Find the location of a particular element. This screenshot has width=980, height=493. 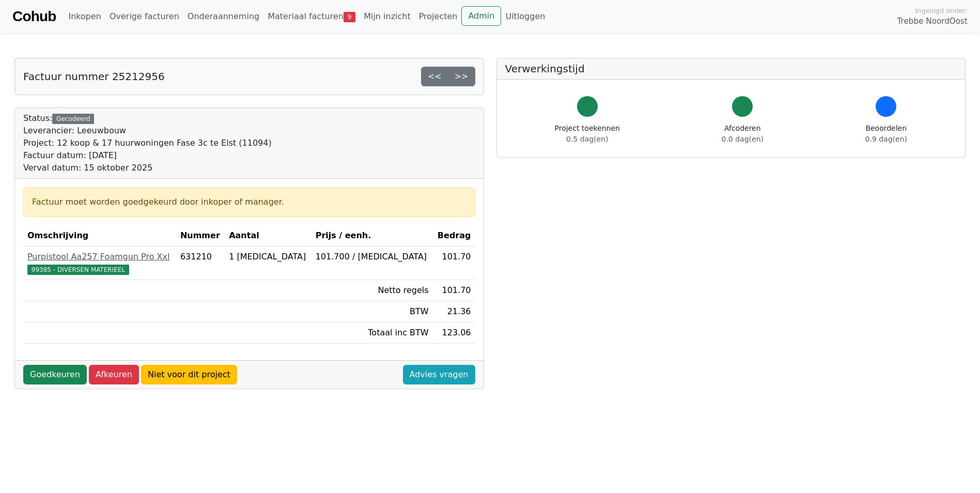

div: Project toekennen is located at coordinates (587, 134).